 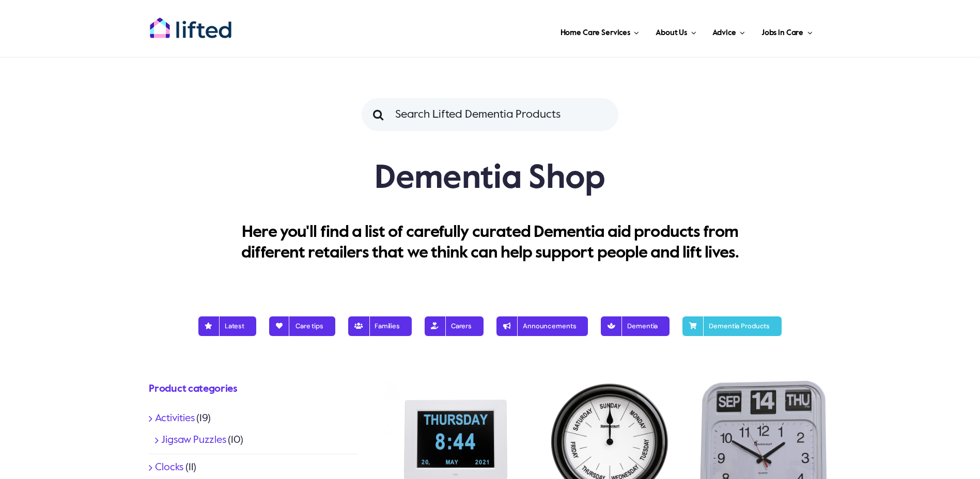 I want to click on span: Dementia Products, so click(x=732, y=327).